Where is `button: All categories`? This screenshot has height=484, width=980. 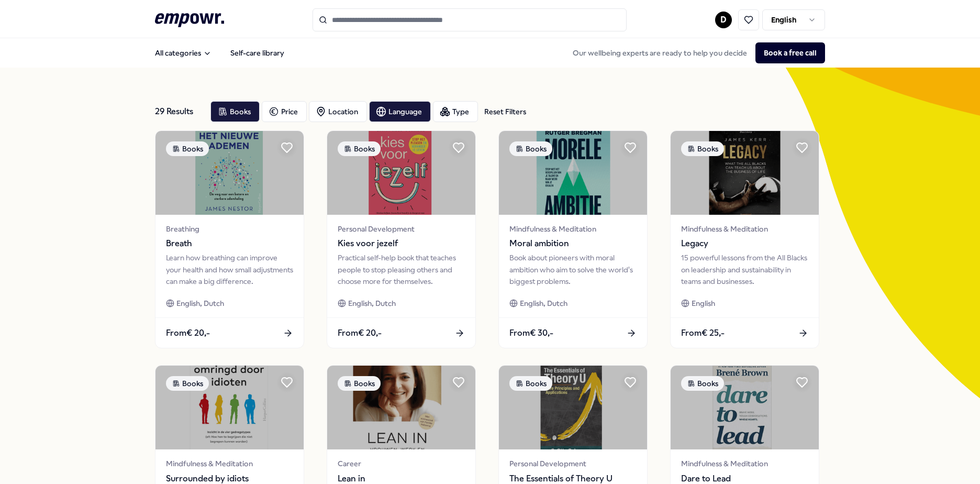 button: All categories is located at coordinates (183, 53).